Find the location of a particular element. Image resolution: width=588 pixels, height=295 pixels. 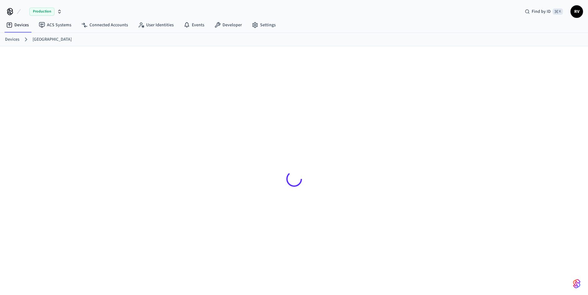

img: SeamLogoGradient.69752ec5.svg is located at coordinates (577, 284).